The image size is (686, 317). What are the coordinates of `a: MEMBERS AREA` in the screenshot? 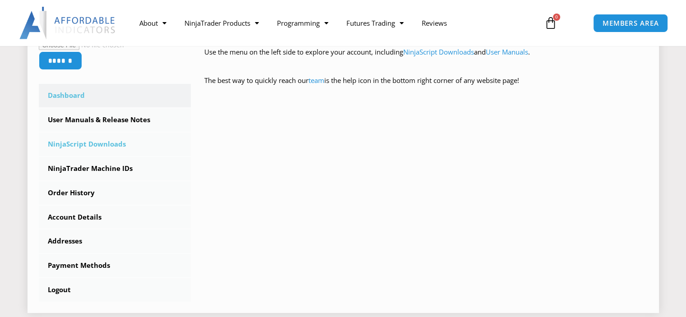 It's located at (631, 23).